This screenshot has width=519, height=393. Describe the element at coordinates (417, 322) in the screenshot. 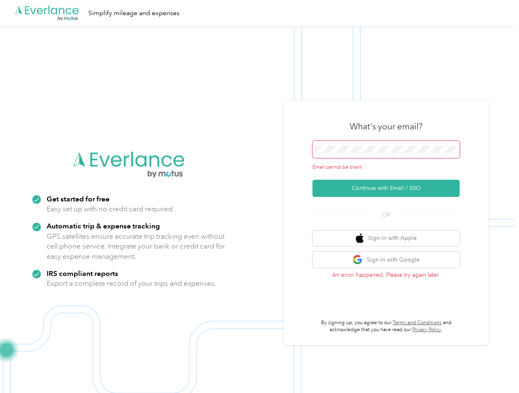

I see `a: Terms and Conditions` at that location.